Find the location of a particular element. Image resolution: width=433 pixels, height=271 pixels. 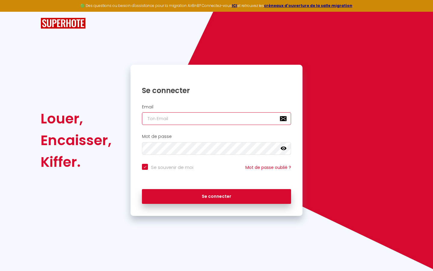

strong: créneaux d'ouverture de la salle migration is located at coordinates (308, 5).